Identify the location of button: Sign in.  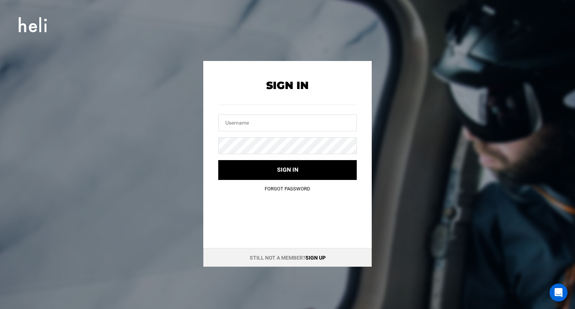
(287, 170).